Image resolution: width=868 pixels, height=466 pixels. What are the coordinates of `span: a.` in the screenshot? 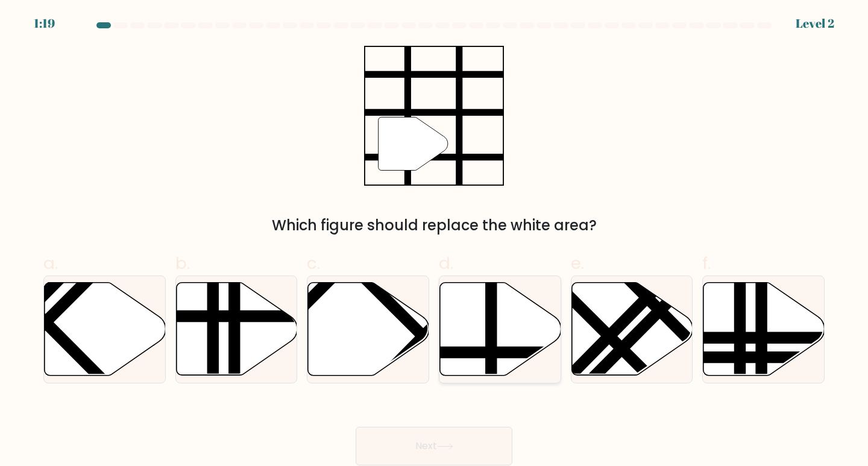 It's located at (50, 263).